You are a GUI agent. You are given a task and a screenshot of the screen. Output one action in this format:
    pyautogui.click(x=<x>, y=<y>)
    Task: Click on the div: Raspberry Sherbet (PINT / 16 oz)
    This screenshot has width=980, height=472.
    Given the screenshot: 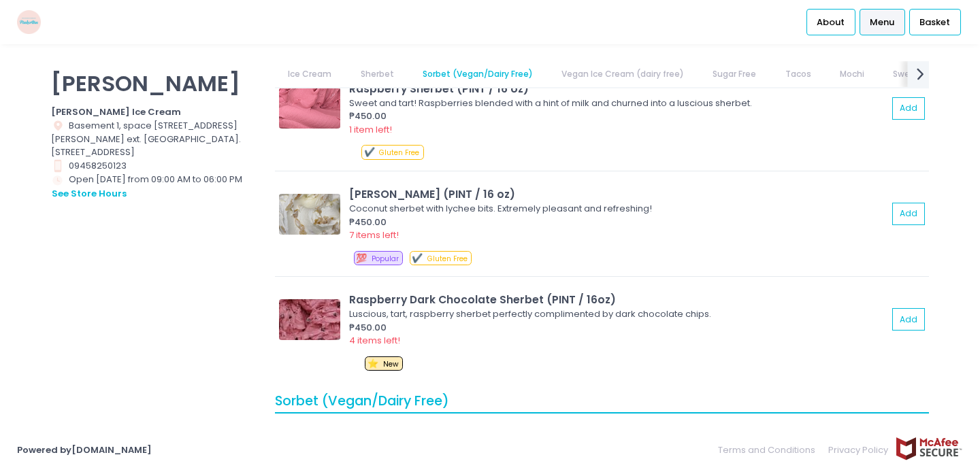 What is the action you would take?
    pyautogui.click(x=618, y=89)
    